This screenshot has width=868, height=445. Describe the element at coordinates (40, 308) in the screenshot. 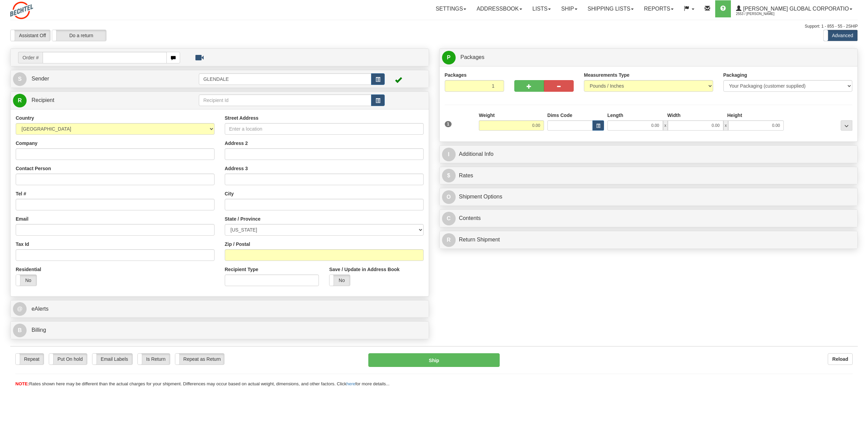

I see `span: eAlerts` at that location.